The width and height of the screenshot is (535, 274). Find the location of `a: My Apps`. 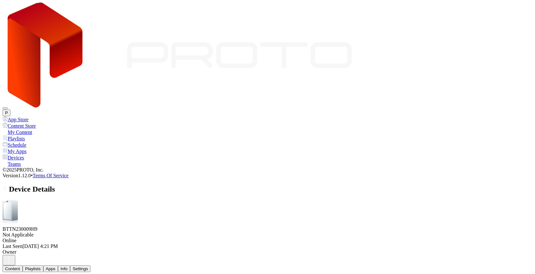

a: My Apps is located at coordinates (267, 151).